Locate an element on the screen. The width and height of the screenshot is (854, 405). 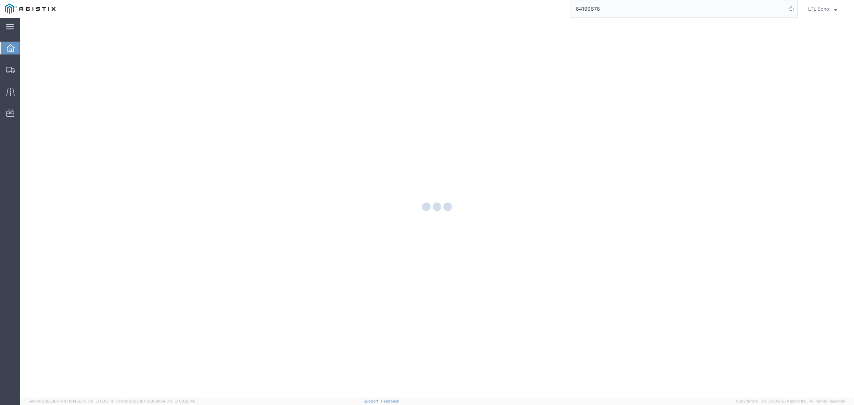
a: Feedback is located at coordinates (390, 401).